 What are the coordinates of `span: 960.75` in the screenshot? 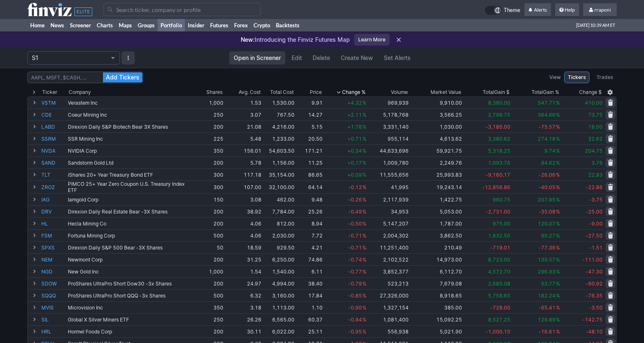 It's located at (501, 200).